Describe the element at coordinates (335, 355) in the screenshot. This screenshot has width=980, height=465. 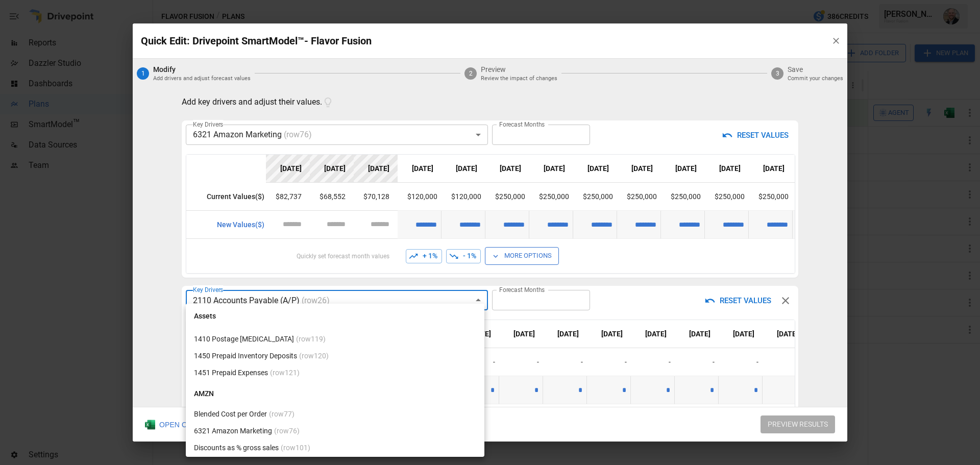
I see `li: 1450 Prepaid Inventory Deposits` at that location.